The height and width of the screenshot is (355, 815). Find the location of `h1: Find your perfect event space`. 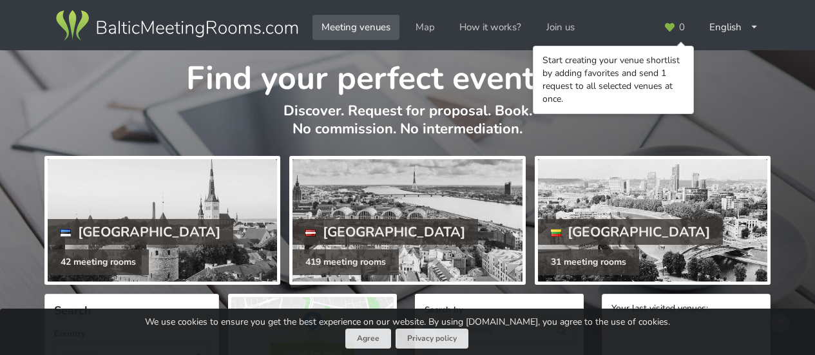

h1: Find your perfect event space is located at coordinates (407, 75).